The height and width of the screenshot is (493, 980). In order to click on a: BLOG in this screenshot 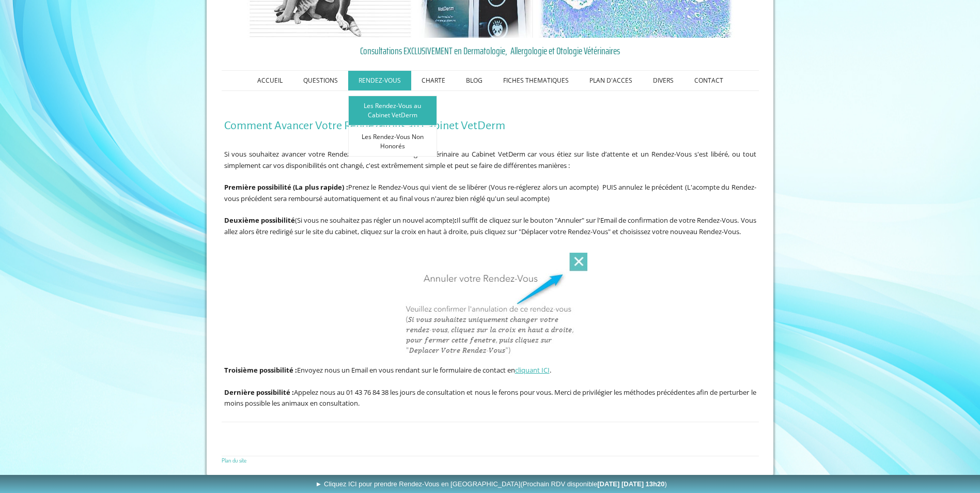, I will do `click(474, 80)`.